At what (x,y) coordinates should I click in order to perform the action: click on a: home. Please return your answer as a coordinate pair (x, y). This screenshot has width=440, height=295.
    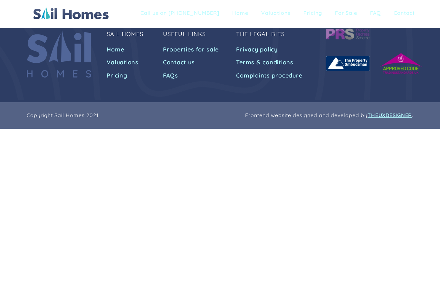
    Looking at the image, I should click on (71, 13).